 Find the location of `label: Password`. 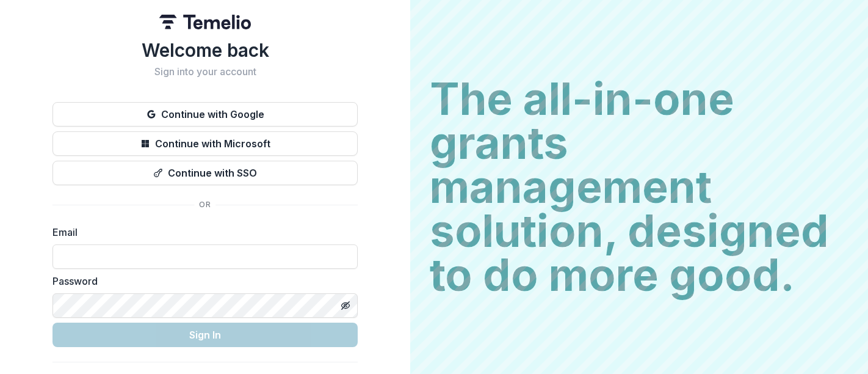

label: Password is located at coordinates (202, 281).